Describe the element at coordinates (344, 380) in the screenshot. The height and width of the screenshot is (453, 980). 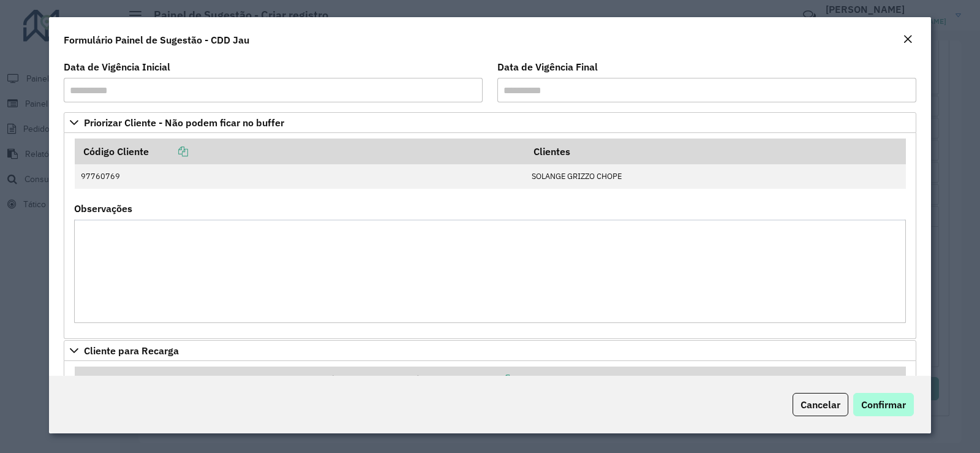
I see `th: Tipo veículo` at that location.